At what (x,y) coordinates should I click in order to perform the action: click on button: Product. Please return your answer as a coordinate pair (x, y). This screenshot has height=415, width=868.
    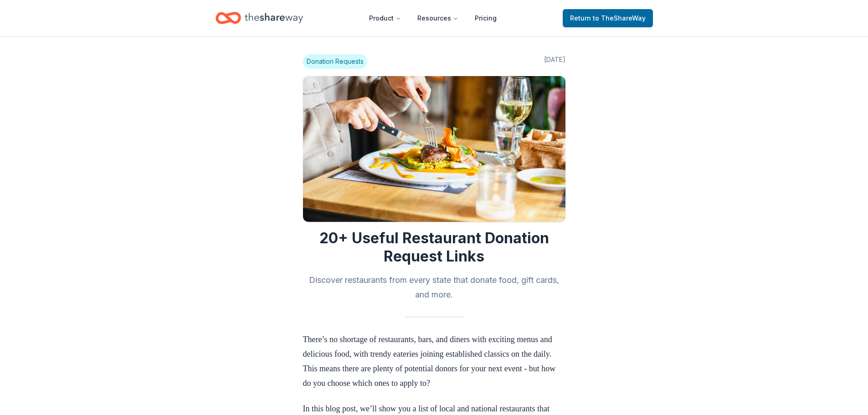
    Looking at the image, I should click on (385, 18).